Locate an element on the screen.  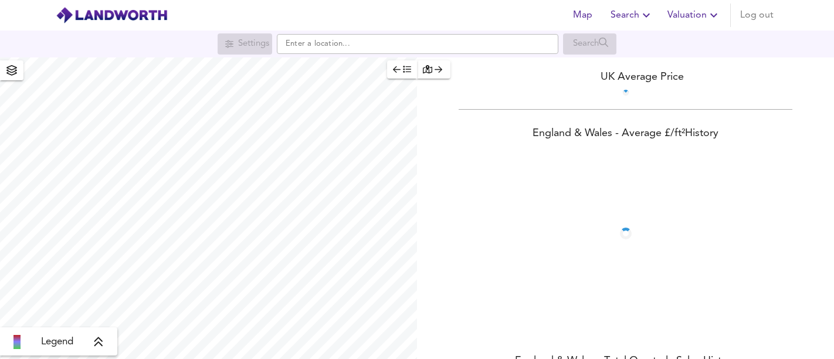
span: Valuation is located at coordinates (694, 15).